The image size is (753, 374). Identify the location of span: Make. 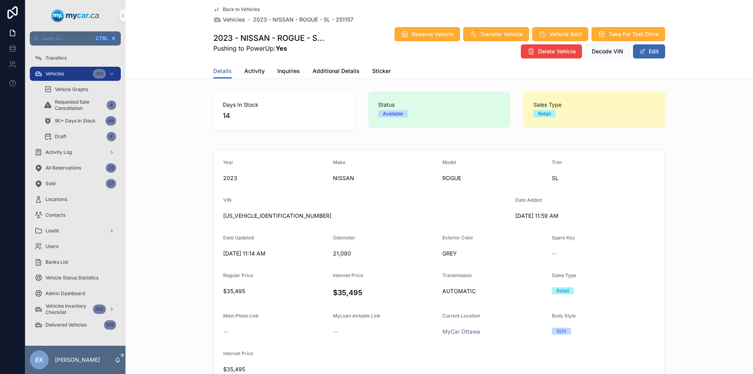
(339, 162).